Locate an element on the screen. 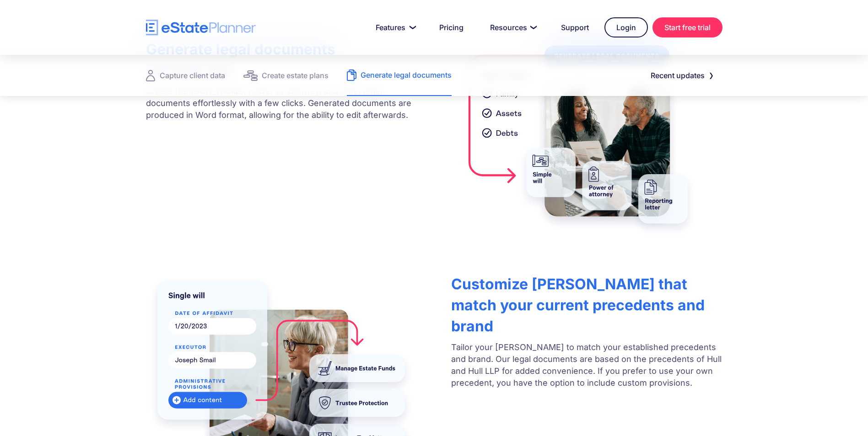 The image size is (868, 436). div: Capture client data is located at coordinates (192, 76).